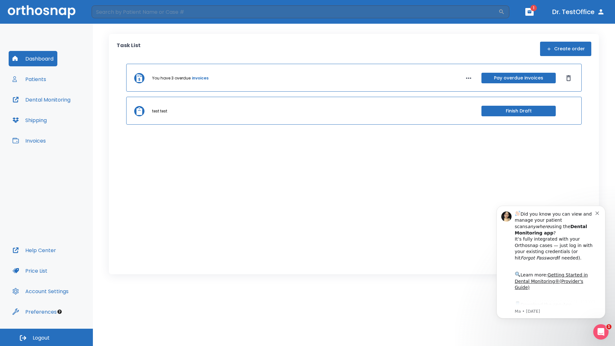 Image resolution: width=615 pixels, height=346 pixels. Describe the element at coordinates (64, 64) in the screenshot. I see `div: message notification from Ma, 10w ago. 👋🏻 Did you know you can view and manage your patient scans...` at that location.